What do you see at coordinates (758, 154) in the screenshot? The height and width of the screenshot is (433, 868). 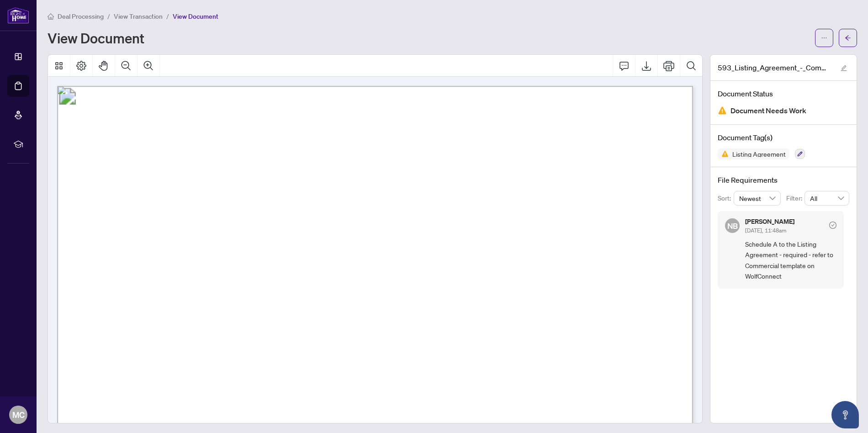 I see `span: Listing Agreement` at bounding box center [758, 154].